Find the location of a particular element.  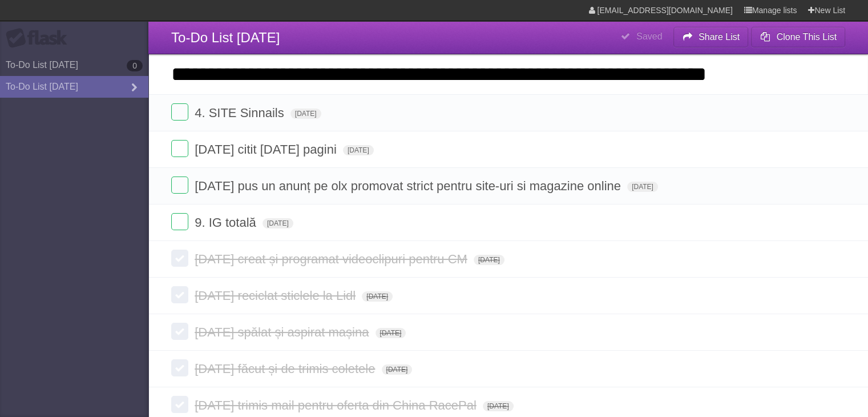

button: Share List is located at coordinates (711, 37).